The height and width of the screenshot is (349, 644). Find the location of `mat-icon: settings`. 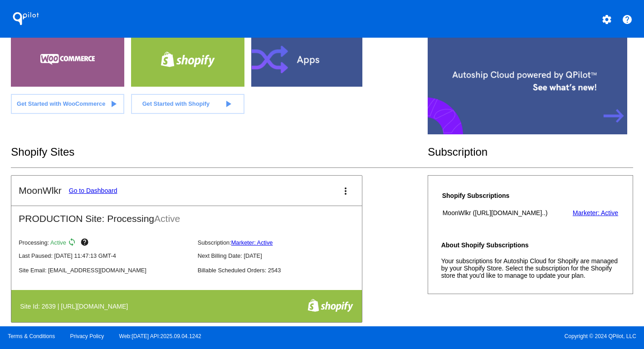

mat-icon: settings is located at coordinates (606, 19).